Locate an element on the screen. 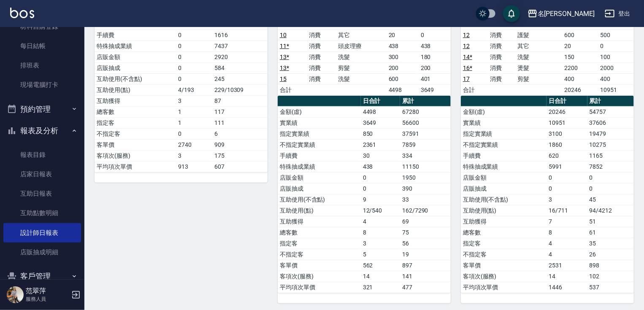 The height and width of the screenshot is (310, 644). th: 累計 is located at coordinates (610, 101).